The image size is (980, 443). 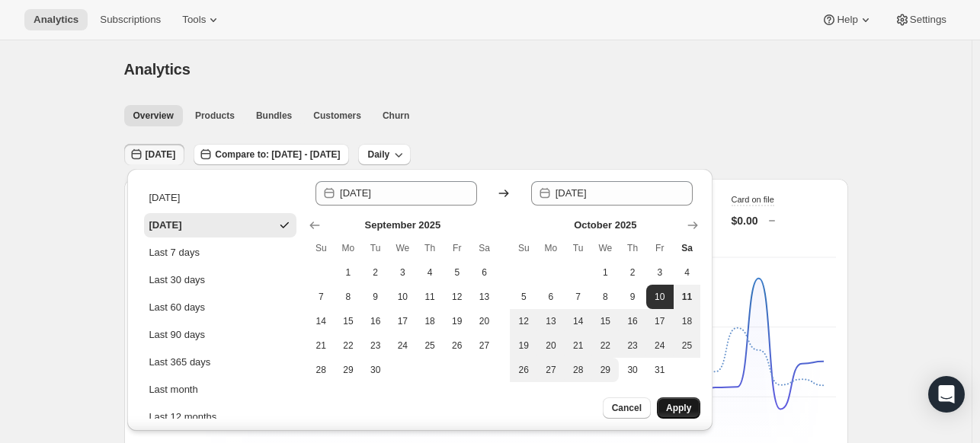 What do you see at coordinates (660, 297) in the screenshot?
I see `button: Start of range Friday October 10 2025` at bounding box center [660, 297].